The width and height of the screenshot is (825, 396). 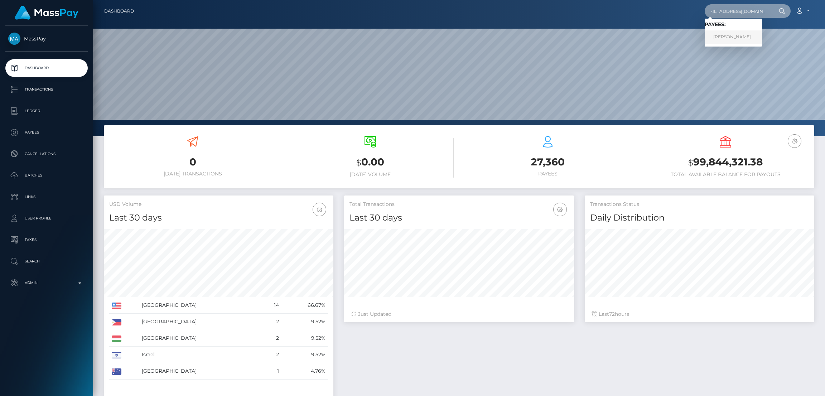 I want to click on h3: 27,360, so click(x=548, y=162).